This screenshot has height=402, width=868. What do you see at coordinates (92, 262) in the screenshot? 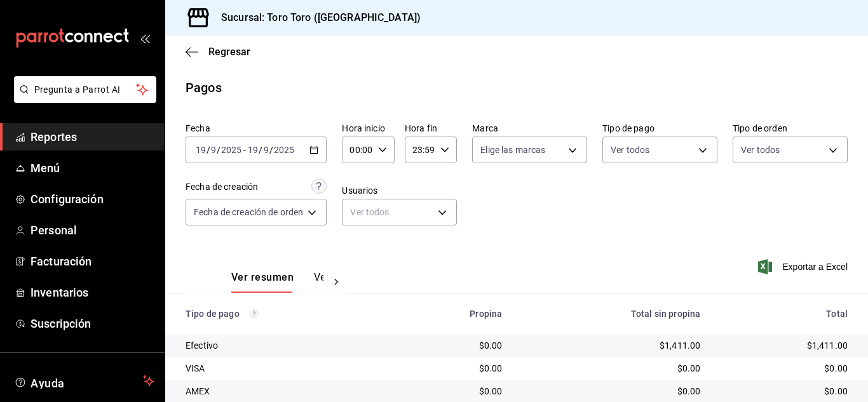
I see `span: Facturación` at bounding box center [92, 262].